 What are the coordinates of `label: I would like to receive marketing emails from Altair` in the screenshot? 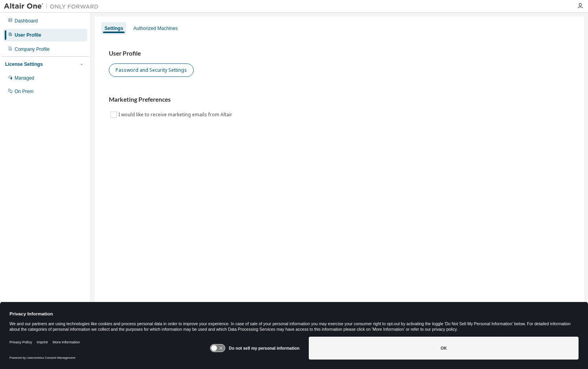 It's located at (176, 114).